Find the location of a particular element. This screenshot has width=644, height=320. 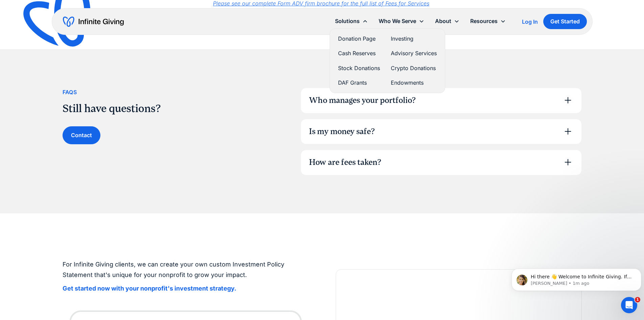

a: home is located at coordinates (93, 22).